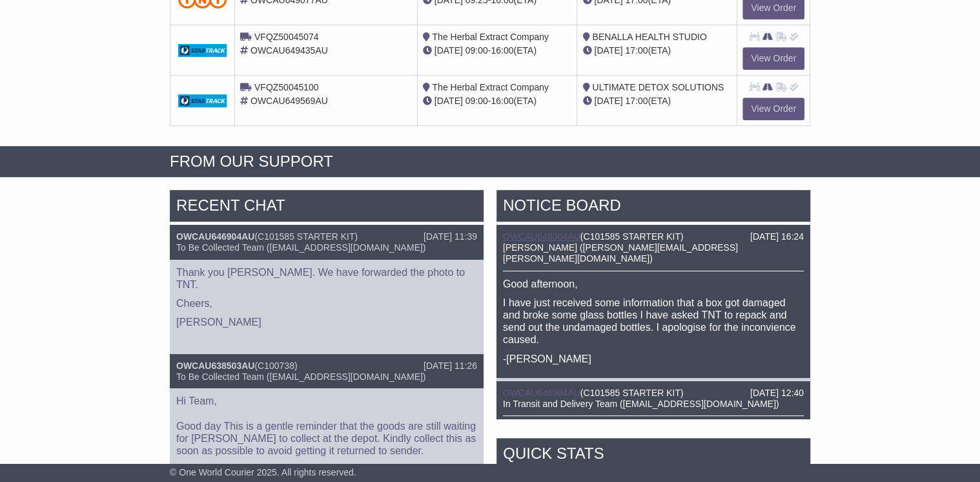  I want to click on span: OWCAU649569AU, so click(289, 101).